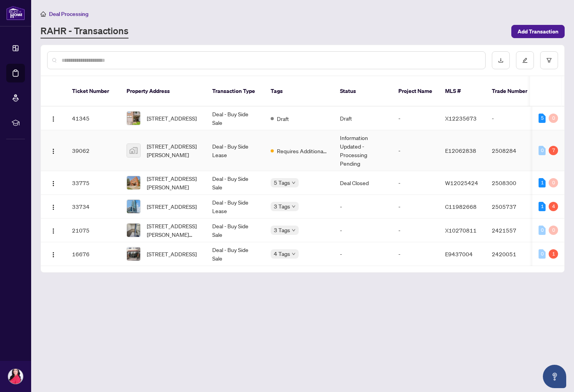 Image resolution: width=574 pixels, height=392 pixels. I want to click on td: 39062, so click(94, 151).